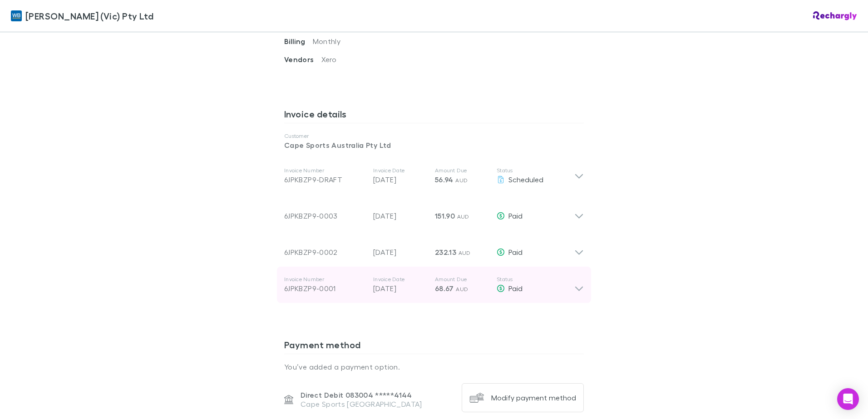 The image size is (868, 419). Describe the element at coordinates (329, 59) in the screenshot. I see `span: Xero` at that location.